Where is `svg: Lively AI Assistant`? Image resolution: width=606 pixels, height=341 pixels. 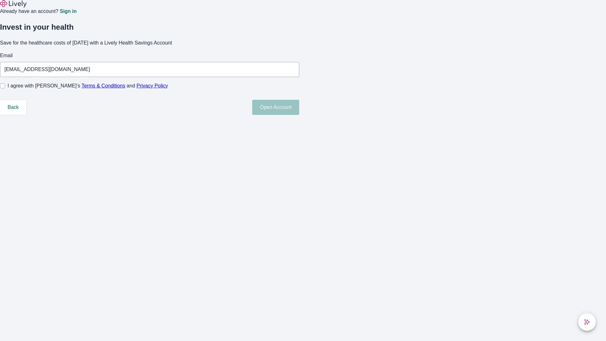 svg: Lively AI Assistant is located at coordinates (587, 322).